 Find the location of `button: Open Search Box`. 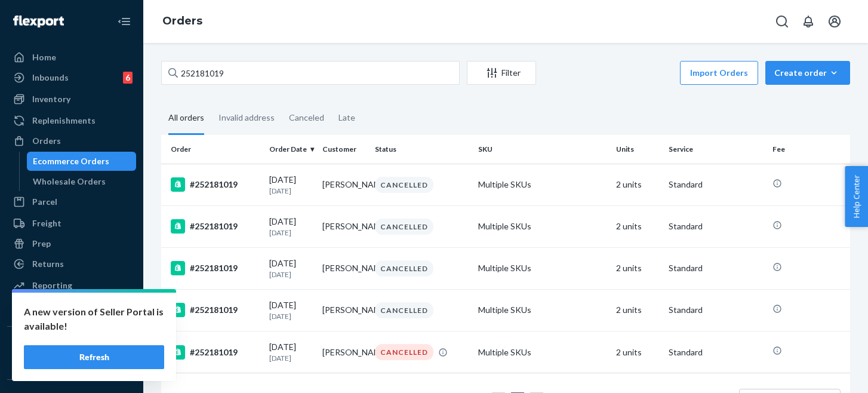

button: Open Search Box is located at coordinates (782, 22).